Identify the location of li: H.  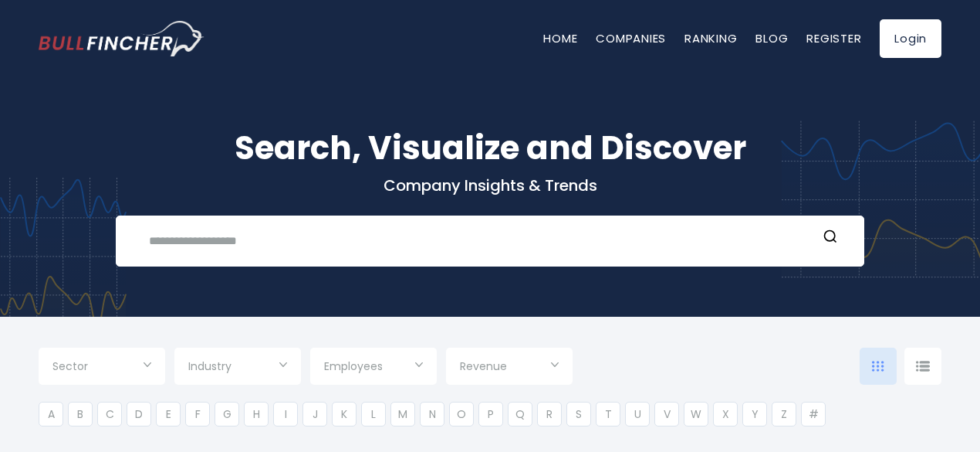
(257, 414).